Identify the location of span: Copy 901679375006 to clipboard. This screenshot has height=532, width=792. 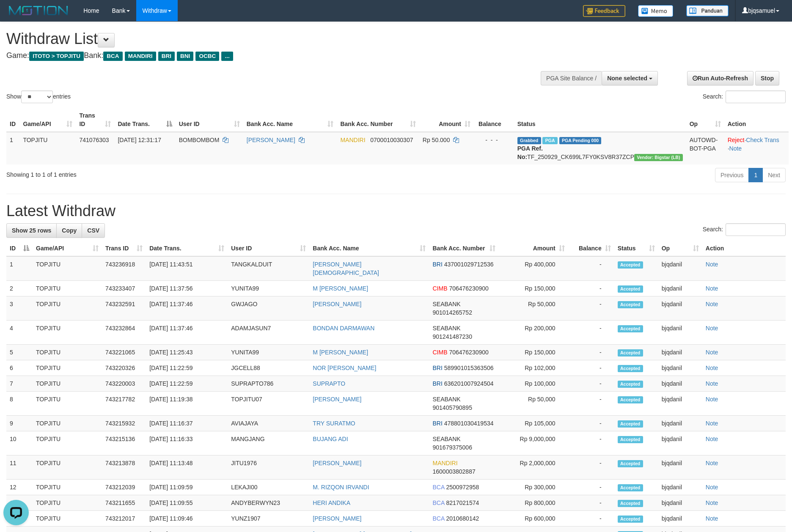
(452, 447).